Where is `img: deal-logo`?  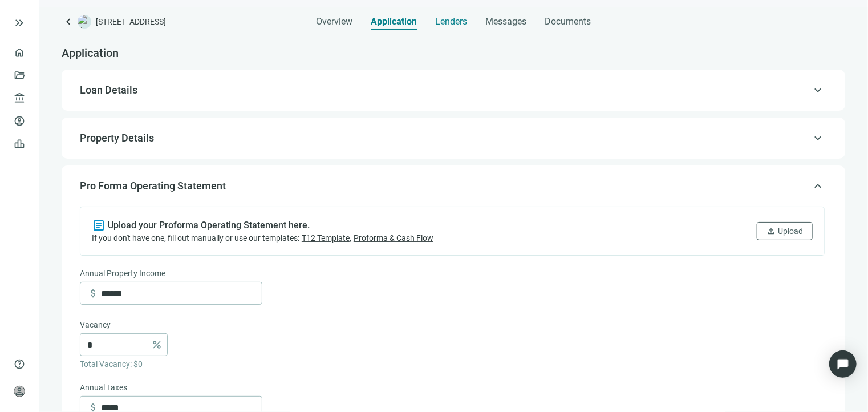
img: deal-logo is located at coordinates (84, 21).